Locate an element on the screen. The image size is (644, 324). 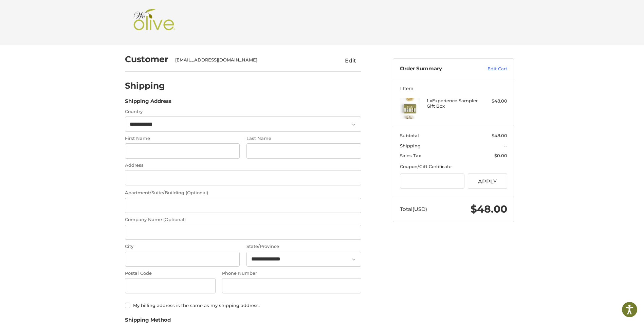
h4: 1 x Experience Sampler Gift Box is located at coordinates (452, 103).